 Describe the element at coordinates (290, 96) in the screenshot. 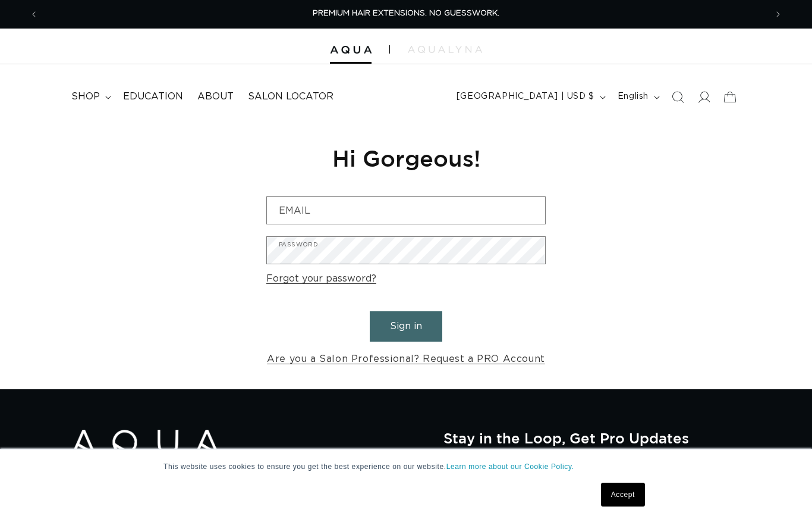

I see `span: Salon Locator` at that location.